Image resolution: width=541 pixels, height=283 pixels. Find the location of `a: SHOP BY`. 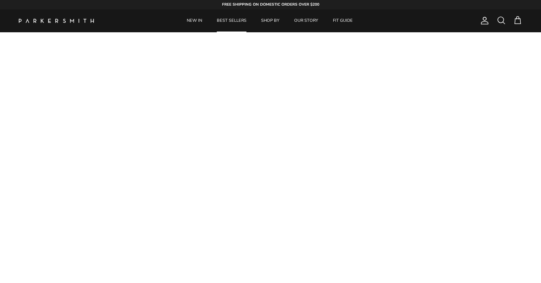

a: SHOP BY is located at coordinates (270, 21).